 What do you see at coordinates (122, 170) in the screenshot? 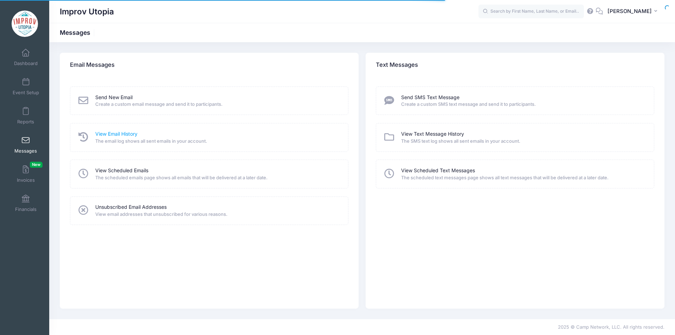
I see `a: View Scheduled Emails` at bounding box center [122, 170].